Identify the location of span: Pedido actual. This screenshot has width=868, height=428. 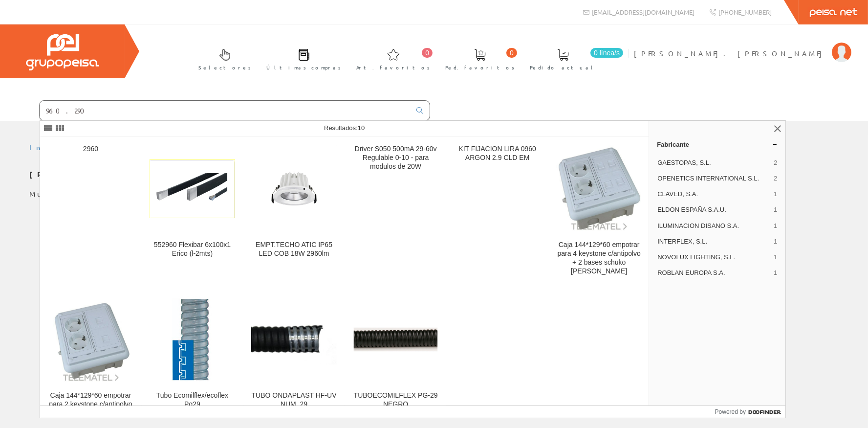
(563, 67).